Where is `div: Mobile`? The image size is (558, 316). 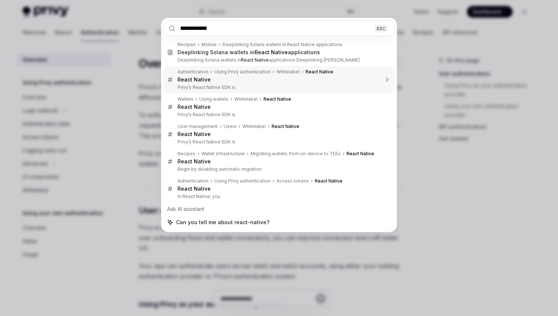
div: Mobile is located at coordinates (209, 45).